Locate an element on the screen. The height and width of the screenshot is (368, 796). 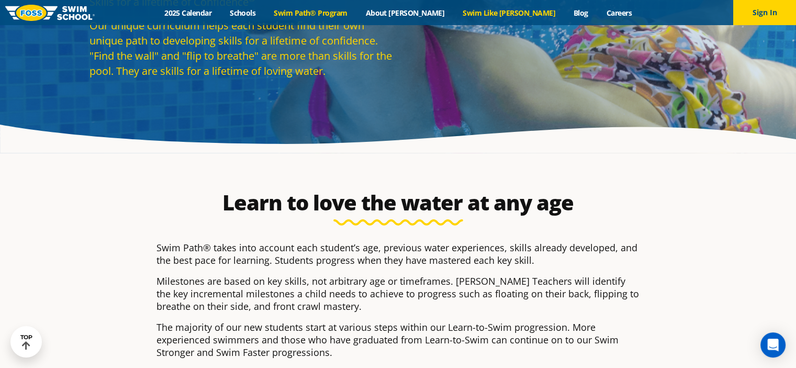
h2: Learn to love the water at any age is located at coordinates (398, 203).